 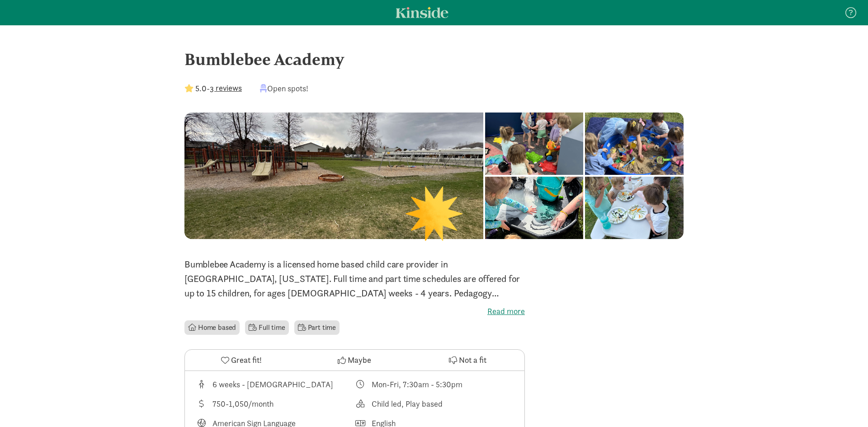 I want to click on strong: 5.0, so click(x=201, y=88).